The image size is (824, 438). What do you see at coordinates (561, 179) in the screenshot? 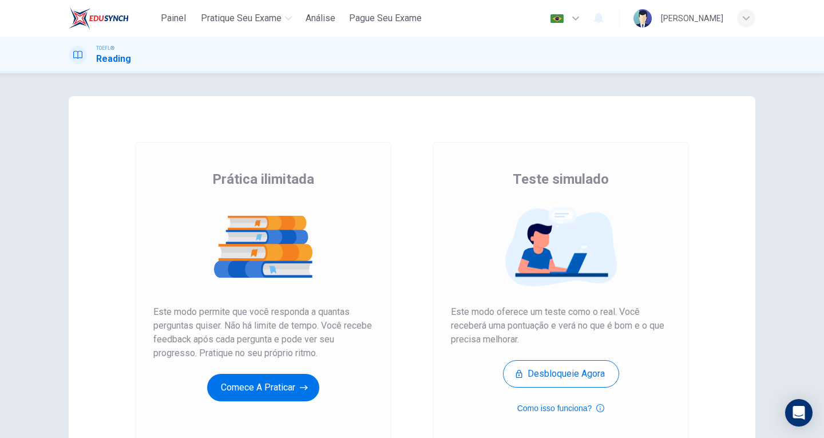
I see `span: Teste simulado` at bounding box center [561, 179].